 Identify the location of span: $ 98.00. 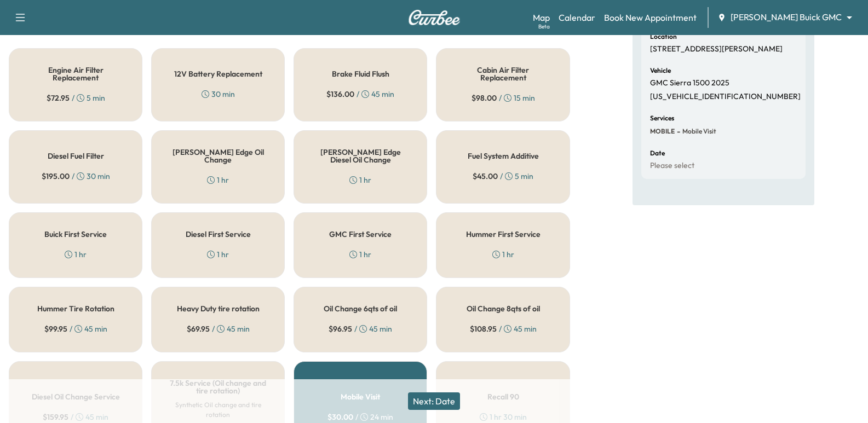
(484, 98).